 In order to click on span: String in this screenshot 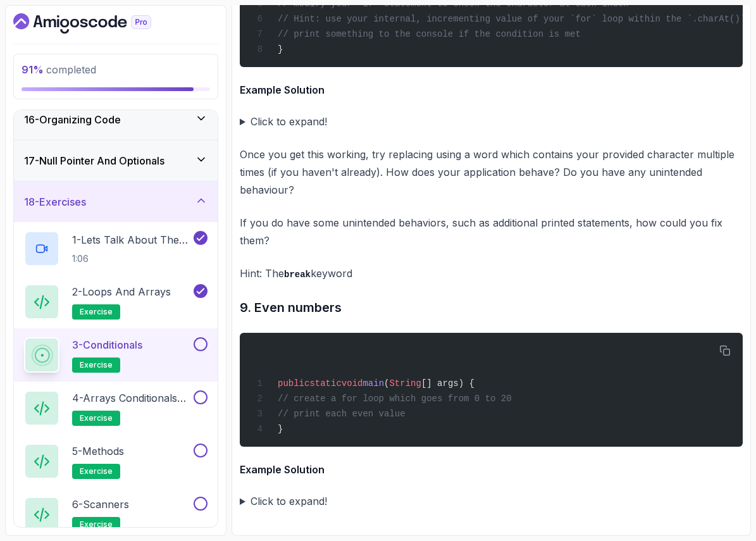, I will do `click(405, 383)`.